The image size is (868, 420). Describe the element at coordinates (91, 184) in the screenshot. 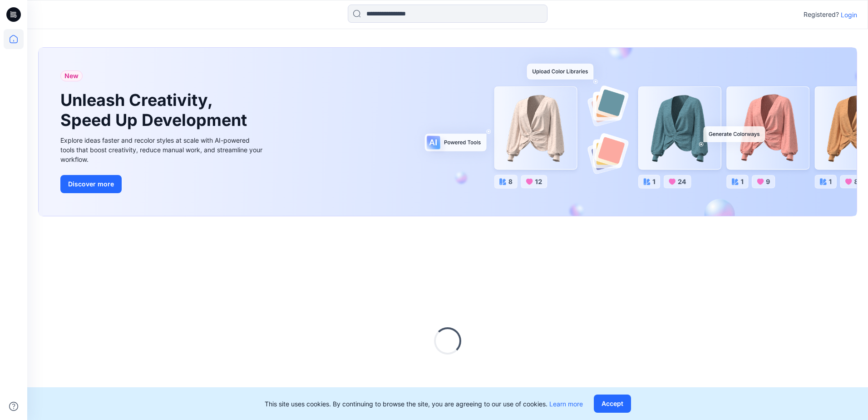

I see `button: Discover more` at that location.